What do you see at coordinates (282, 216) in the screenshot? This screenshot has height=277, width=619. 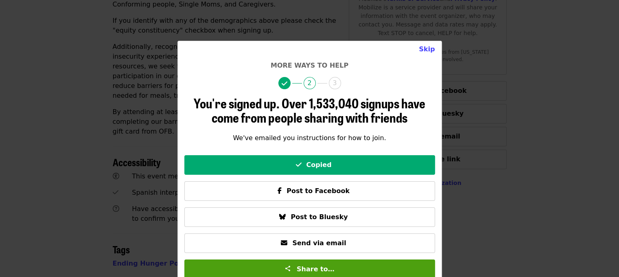 I see `i: bluesky icon` at bounding box center [282, 216].